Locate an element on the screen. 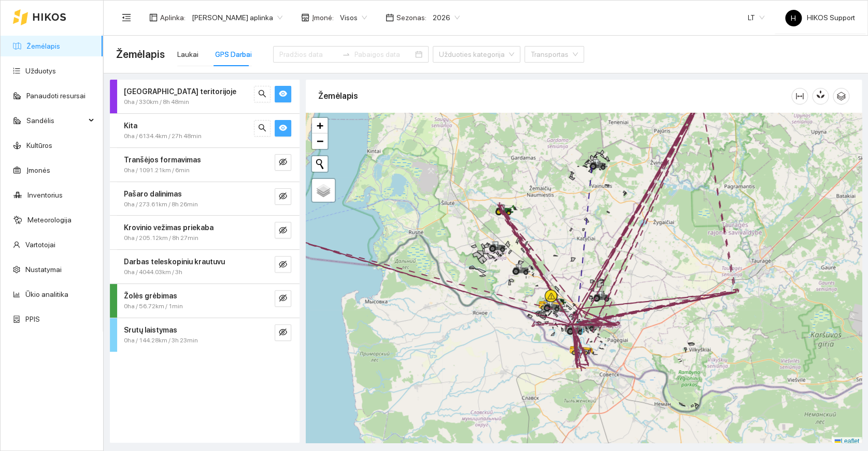  span: column-width is located at coordinates (800, 96).